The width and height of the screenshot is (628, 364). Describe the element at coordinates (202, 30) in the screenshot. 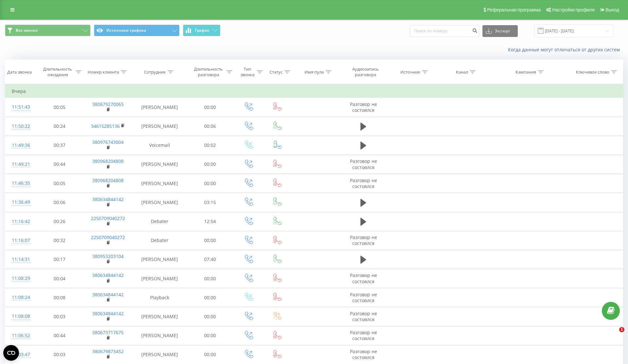

I see `span: График` at that location.